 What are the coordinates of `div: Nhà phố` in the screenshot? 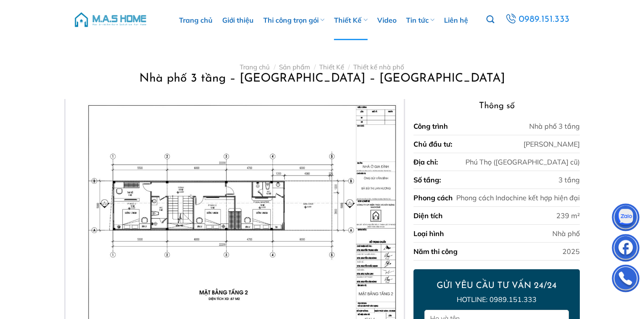 It's located at (566, 233).